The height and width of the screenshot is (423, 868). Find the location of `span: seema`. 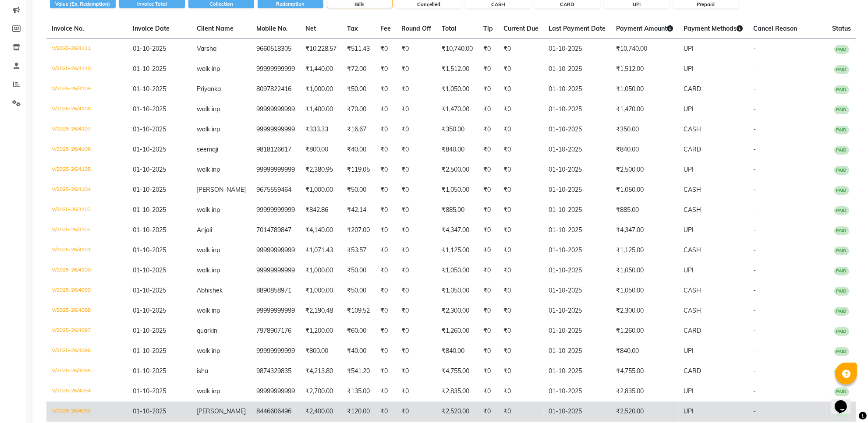

span: seema is located at coordinates (206, 149).